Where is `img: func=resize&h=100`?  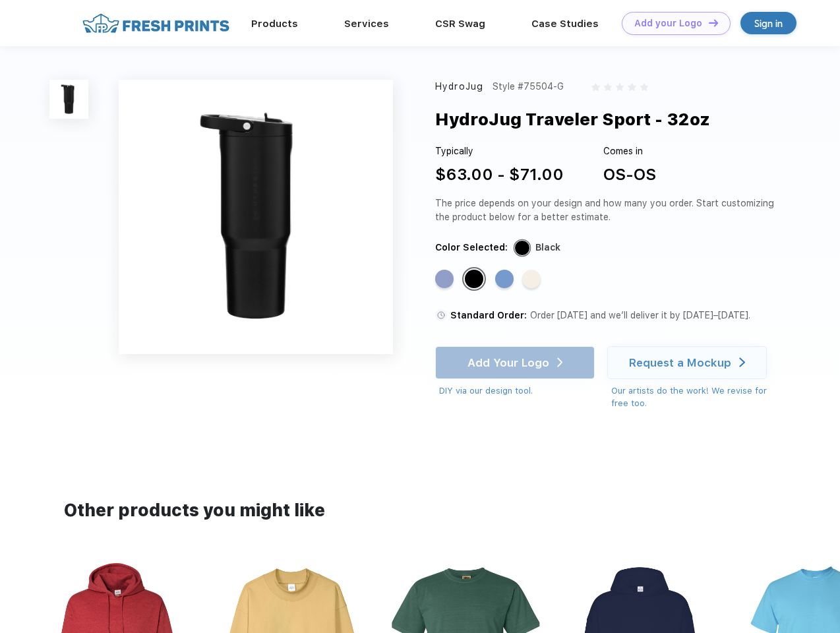
img: func=resize&h=100 is located at coordinates (68, 99).